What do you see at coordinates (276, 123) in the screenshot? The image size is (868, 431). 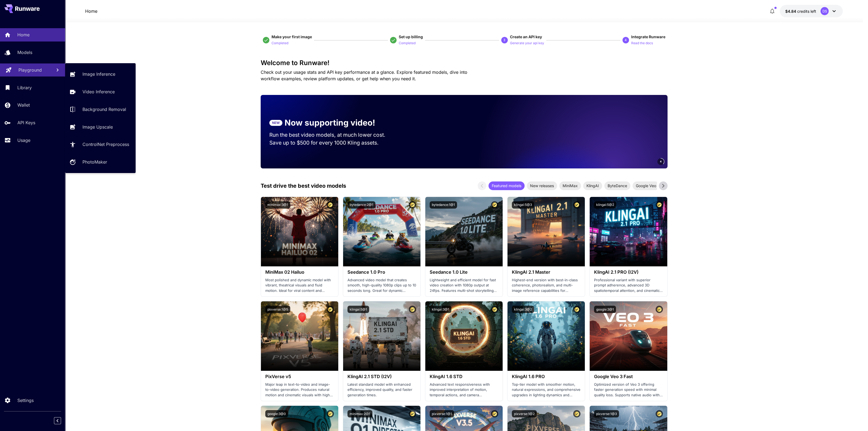 I see `p: NEW` at bounding box center [276, 123].